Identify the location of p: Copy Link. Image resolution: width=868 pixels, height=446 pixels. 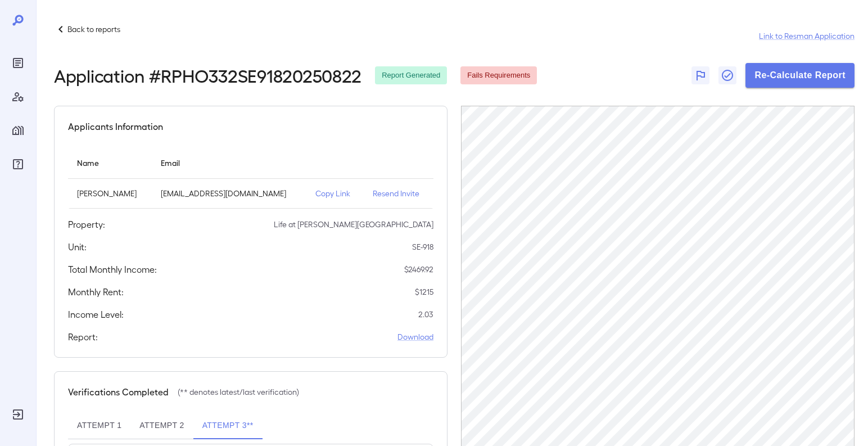
(334, 194).